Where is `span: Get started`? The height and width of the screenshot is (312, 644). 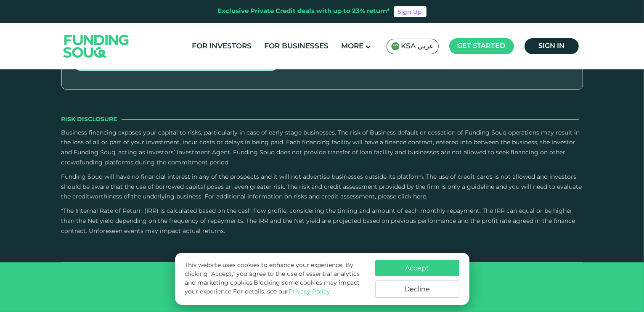 span: Get started is located at coordinates (481, 46).